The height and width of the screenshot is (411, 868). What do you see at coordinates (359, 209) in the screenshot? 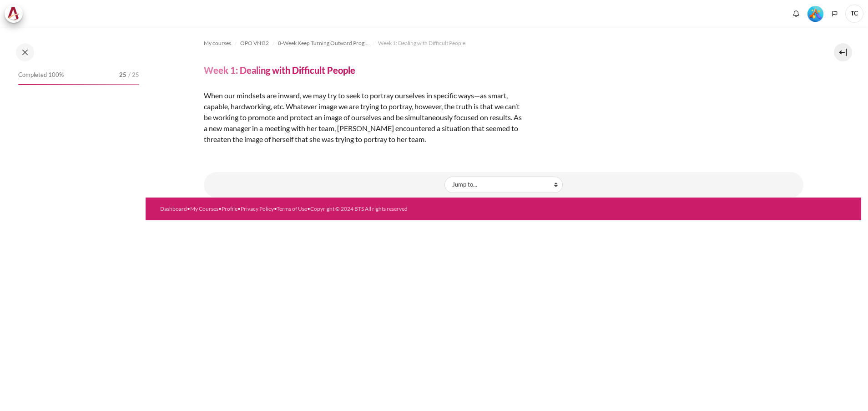
I see `a: Copyright © 2024 BTS All rights reserved` at bounding box center [359, 209].